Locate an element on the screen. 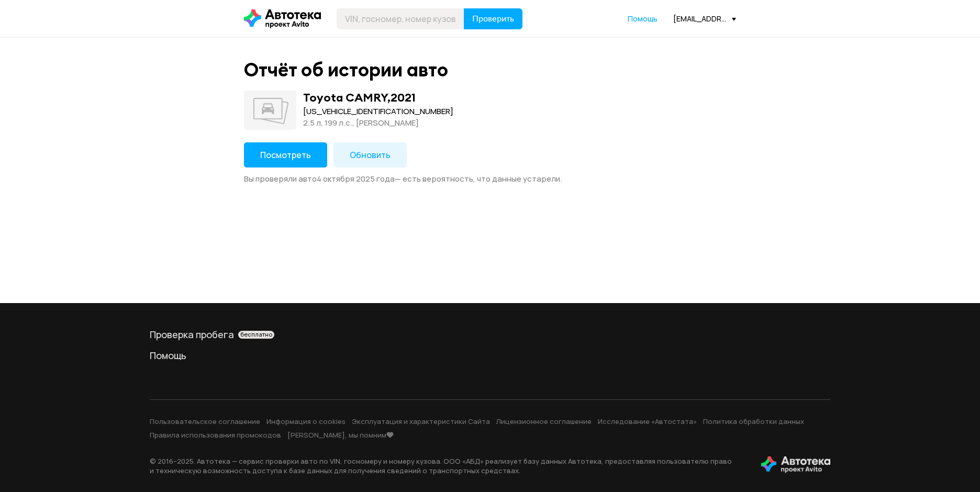  a: Пользовательское соглашение is located at coordinates (205, 421).